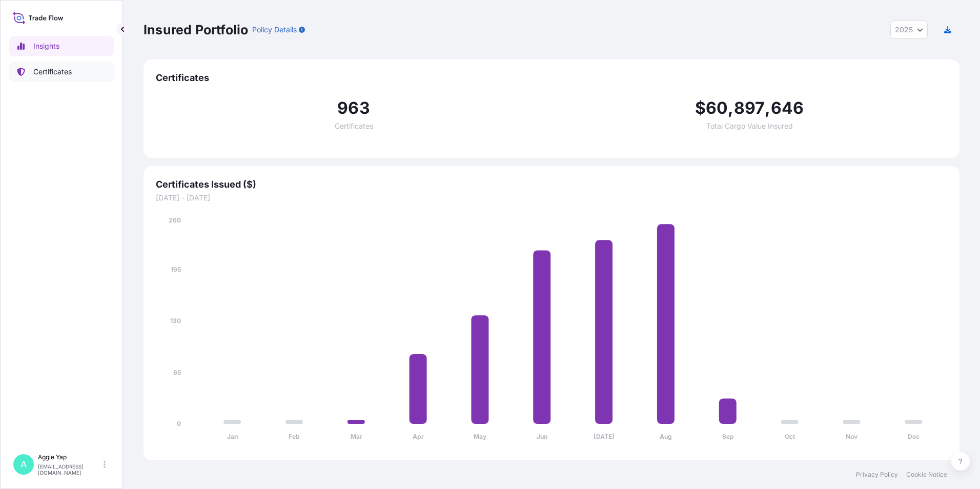 Image resolution: width=980 pixels, height=489 pixels. What do you see at coordinates (353, 108) in the screenshot?
I see `span: 963` at bounding box center [353, 108].